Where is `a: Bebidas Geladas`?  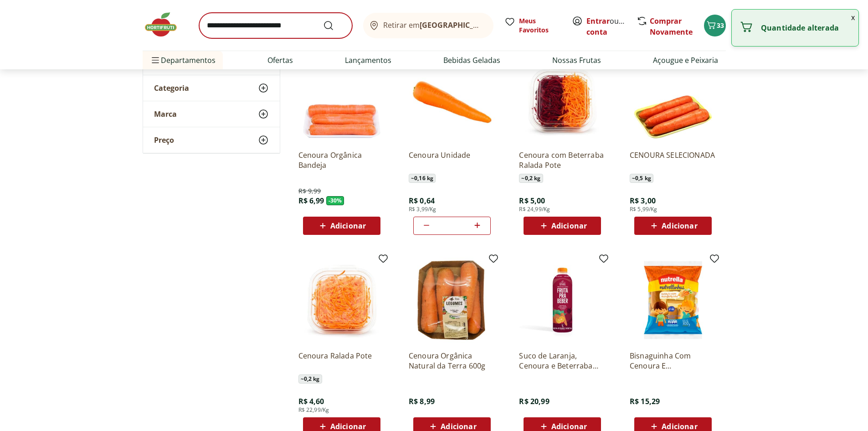 a: Bebidas Geladas is located at coordinates (471, 60).